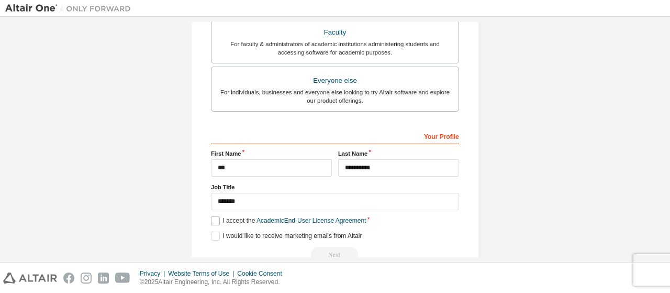 The image size is (670, 293). What do you see at coordinates (69, 277) in the screenshot?
I see `img: facebook.svg` at bounding box center [69, 277].